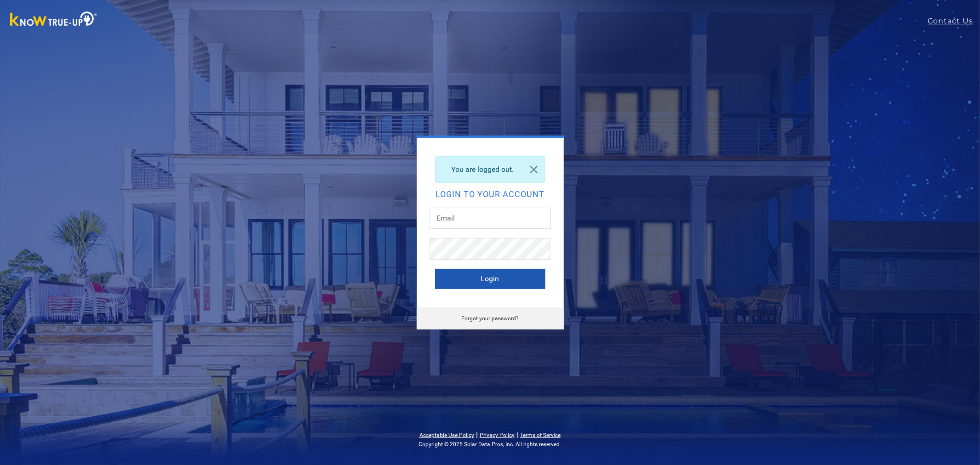 The width and height of the screenshot is (980, 465). I want to click on a: Privacy Policy, so click(497, 436).